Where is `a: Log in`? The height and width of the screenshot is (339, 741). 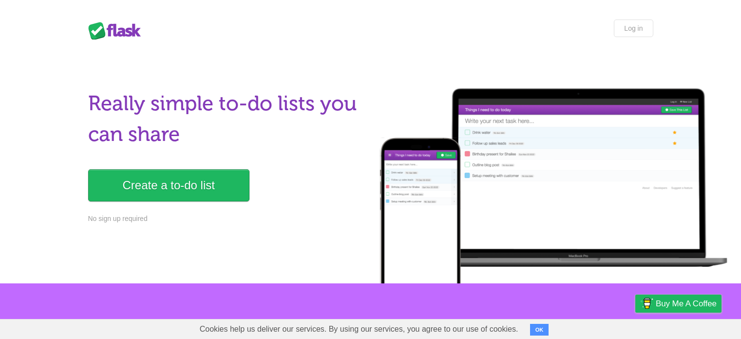 a: Log in is located at coordinates (634, 28).